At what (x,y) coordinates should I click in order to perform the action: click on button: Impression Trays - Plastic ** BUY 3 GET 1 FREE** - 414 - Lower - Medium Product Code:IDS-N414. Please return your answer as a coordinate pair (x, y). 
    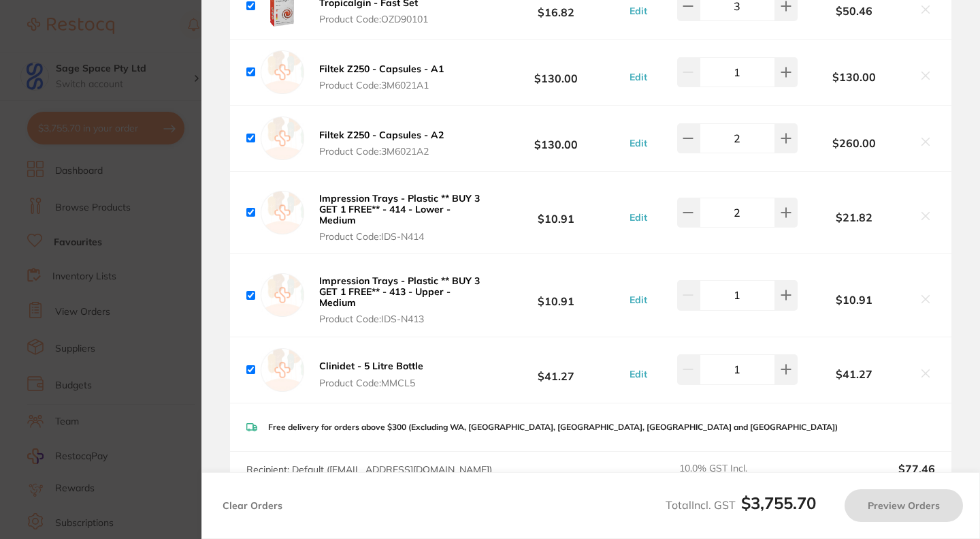
    Looking at the image, I should click on (401, 217).